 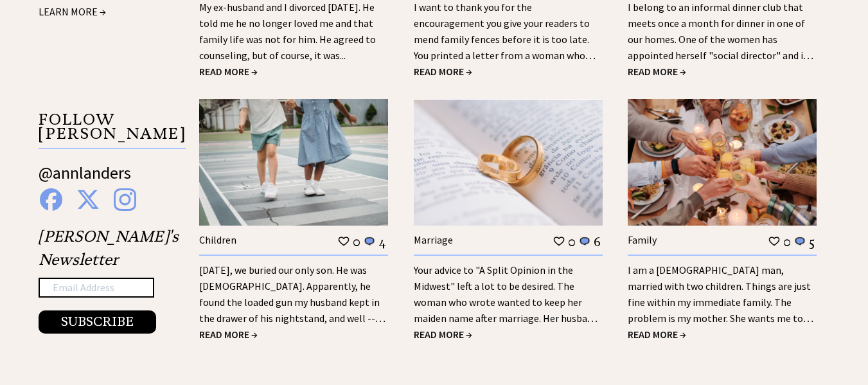 What do you see at coordinates (218, 240) in the screenshot?
I see `a: Children` at bounding box center [218, 240].